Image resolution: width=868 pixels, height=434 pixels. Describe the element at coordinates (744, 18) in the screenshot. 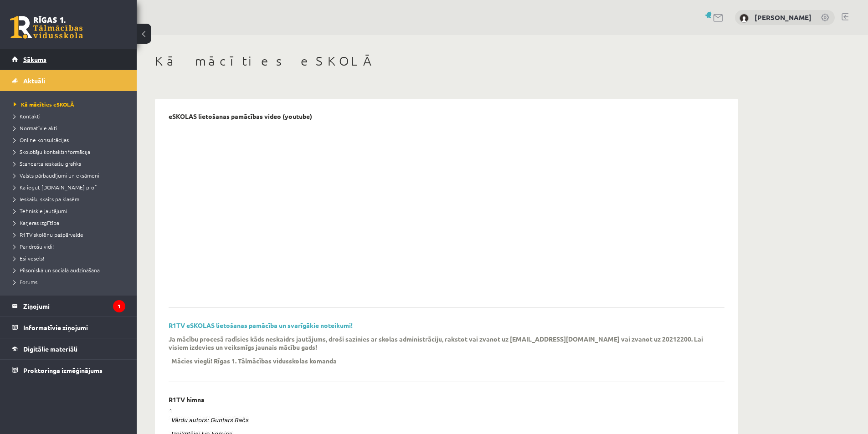

I see `img: Vineta Alviķe` at that location.